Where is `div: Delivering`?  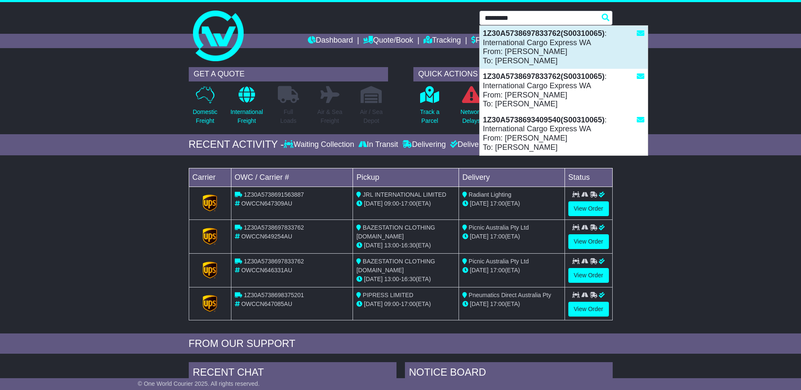 div: Delivering is located at coordinates (424, 145).